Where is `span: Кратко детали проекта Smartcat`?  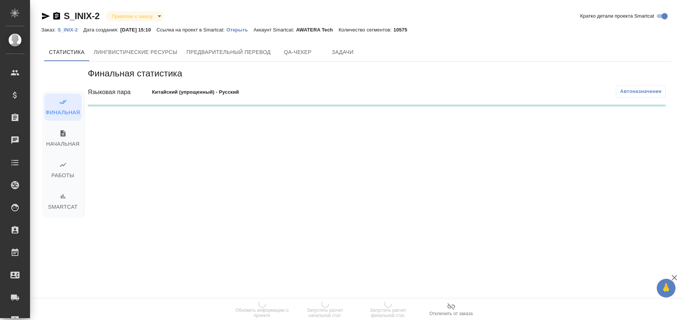 span: Кратко детали проекта Smartcat is located at coordinates (617, 16).